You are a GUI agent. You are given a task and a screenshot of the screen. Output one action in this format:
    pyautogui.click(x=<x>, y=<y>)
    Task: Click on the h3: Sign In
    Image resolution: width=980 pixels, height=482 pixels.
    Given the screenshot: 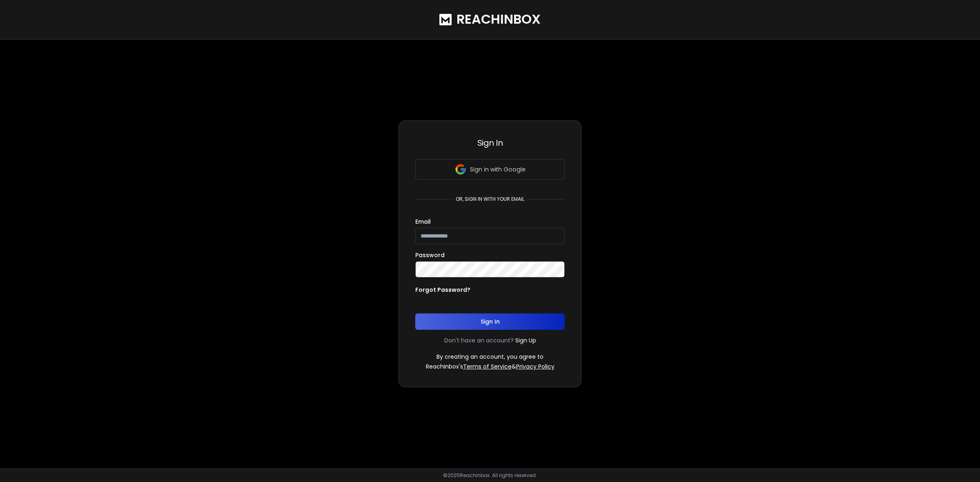 What is the action you would take?
    pyautogui.click(x=490, y=143)
    